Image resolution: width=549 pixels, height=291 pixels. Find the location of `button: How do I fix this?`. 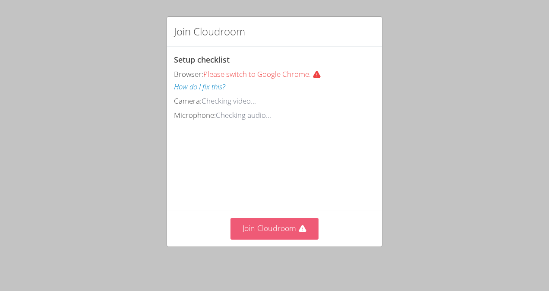

button: How do I fix this? is located at coordinates (199, 87).